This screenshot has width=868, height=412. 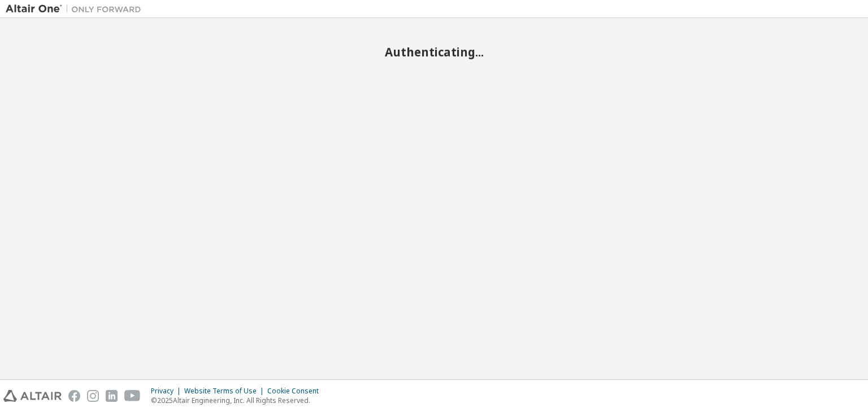 What do you see at coordinates (77, 9) in the screenshot?
I see `img: Altair One` at bounding box center [77, 9].